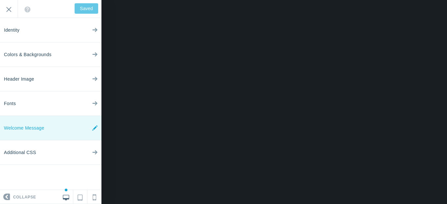  Describe the element at coordinates (20, 153) in the screenshot. I see `span: Additional CSS` at that location.